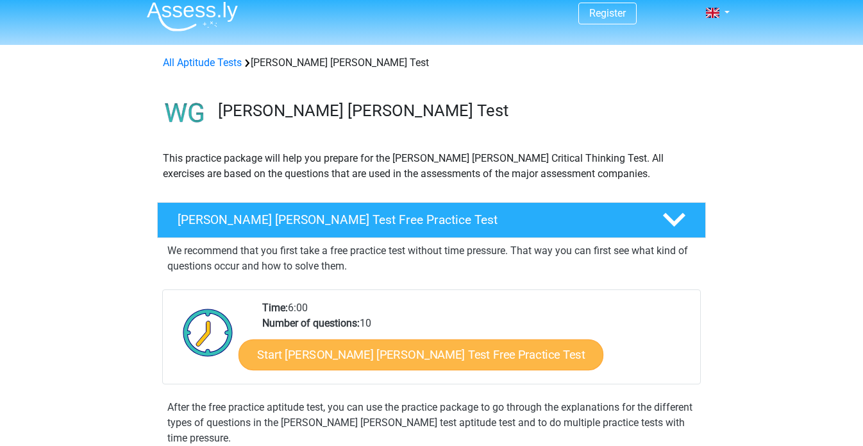 The height and width of the screenshot is (446, 863). Describe the element at coordinates (192, 16) in the screenshot. I see `img: Assessly` at that location.